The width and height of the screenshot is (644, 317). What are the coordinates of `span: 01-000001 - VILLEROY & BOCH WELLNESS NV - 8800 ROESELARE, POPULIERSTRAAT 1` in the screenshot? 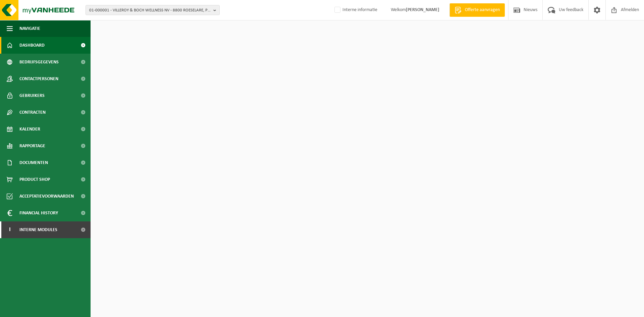 It's located at (150, 10).